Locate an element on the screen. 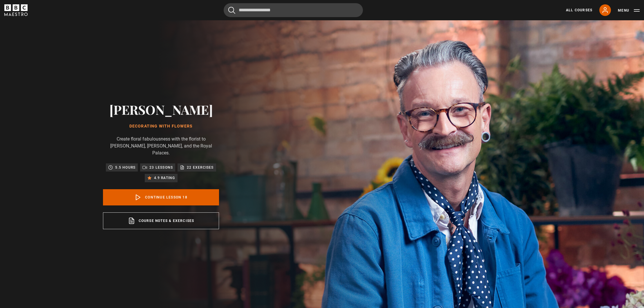  input: Search is located at coordinates (293, 10).